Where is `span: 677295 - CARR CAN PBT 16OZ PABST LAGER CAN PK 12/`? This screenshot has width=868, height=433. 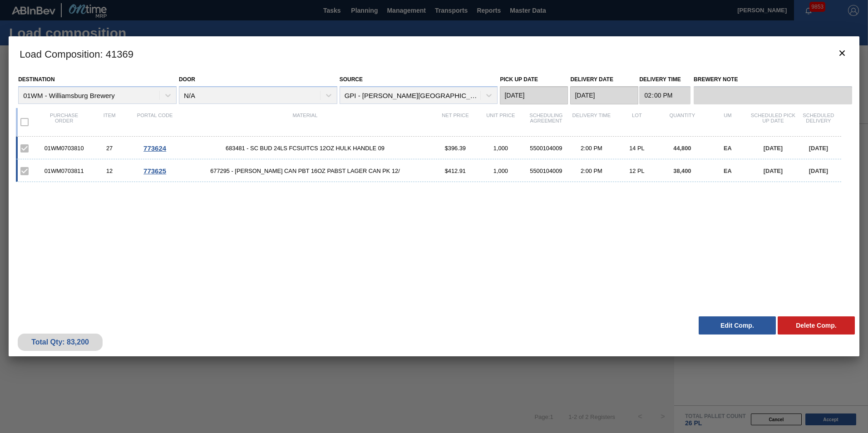
span: 677295 - CARR CAN PBT 16OZ PABST LAGER CAN PK 12/ is located at coordinates (305, 171).